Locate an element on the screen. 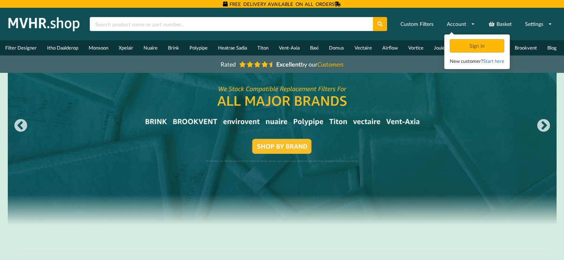  a: Rated Excellentby ourCustomers is located at coordinates (282, 64).